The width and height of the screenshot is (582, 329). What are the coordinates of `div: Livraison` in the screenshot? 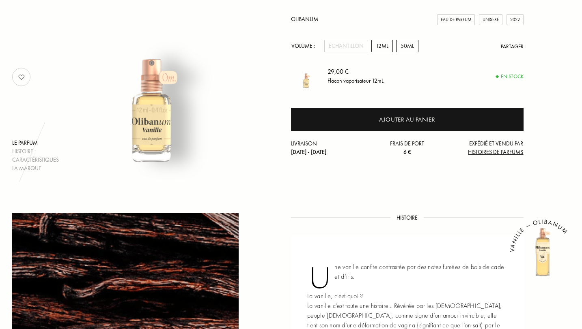 It's located at (329, 148).